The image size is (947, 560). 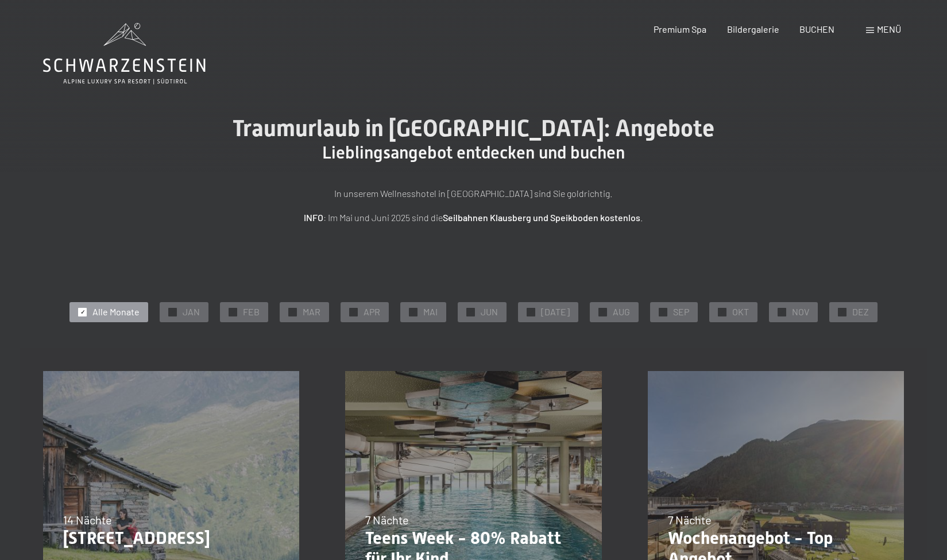 I want to click on span: SEP, so click(x=682, y=312).